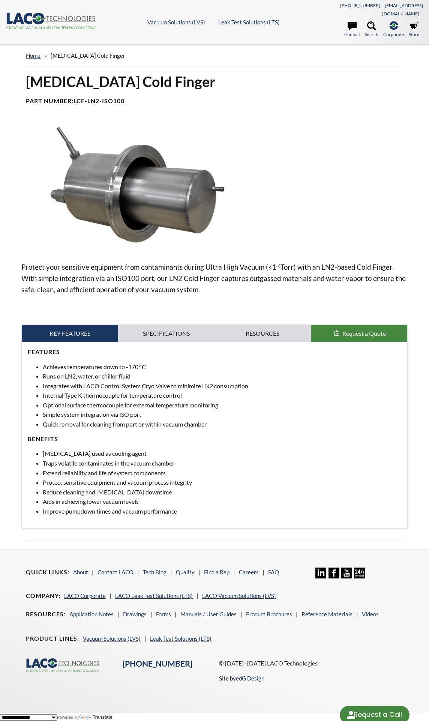 The image size is (429, 721). Describe the element at coordinates (359, 573) in the screenshot. I see `img: 24/7 Support Icon` at that location.